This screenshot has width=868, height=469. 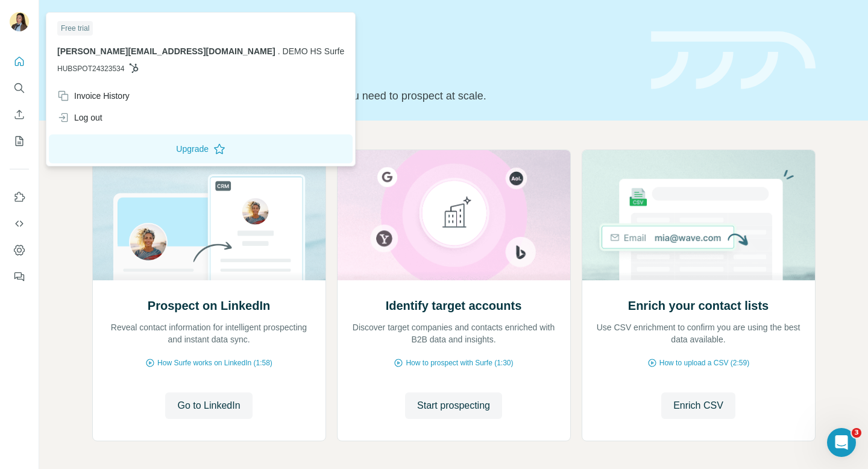 I want to click on button: My lists, so click(x=19, y=141).